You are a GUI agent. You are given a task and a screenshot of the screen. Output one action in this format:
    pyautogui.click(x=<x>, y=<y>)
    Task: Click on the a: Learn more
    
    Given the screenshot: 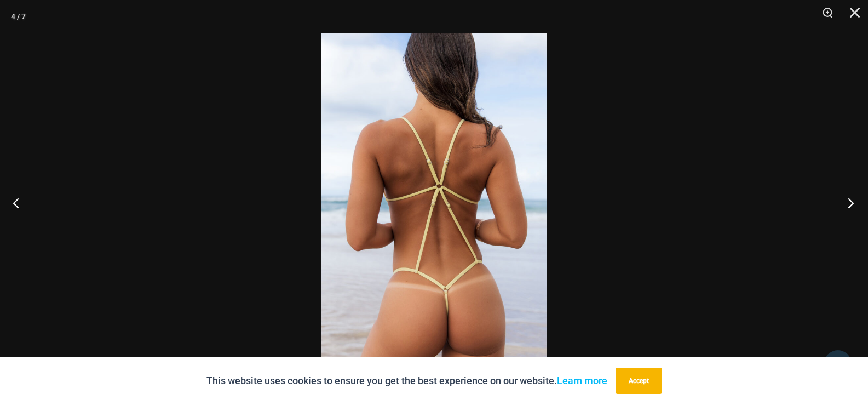 What is the action you would take?
    pyautogui.click(x=582, y=380)
    